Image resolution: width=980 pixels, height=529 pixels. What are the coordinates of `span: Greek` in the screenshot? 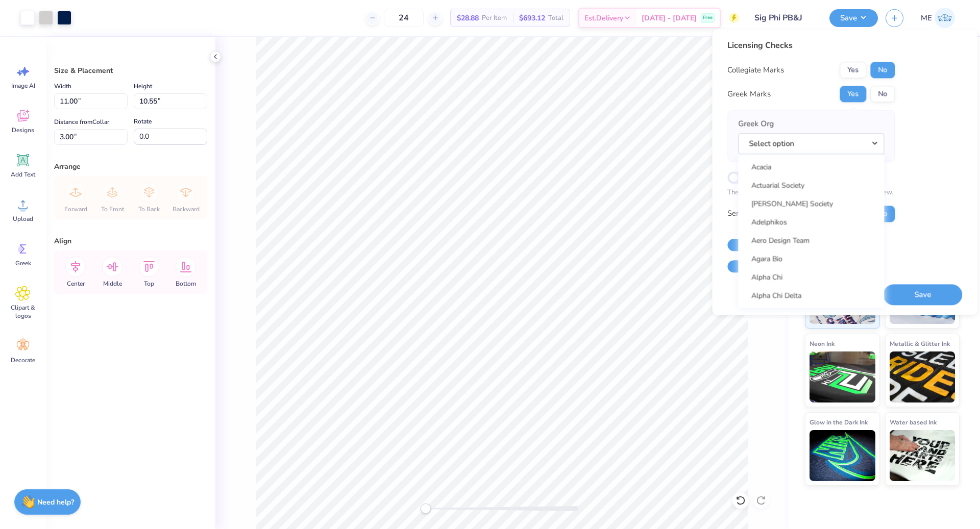 It's located at (23, 263).